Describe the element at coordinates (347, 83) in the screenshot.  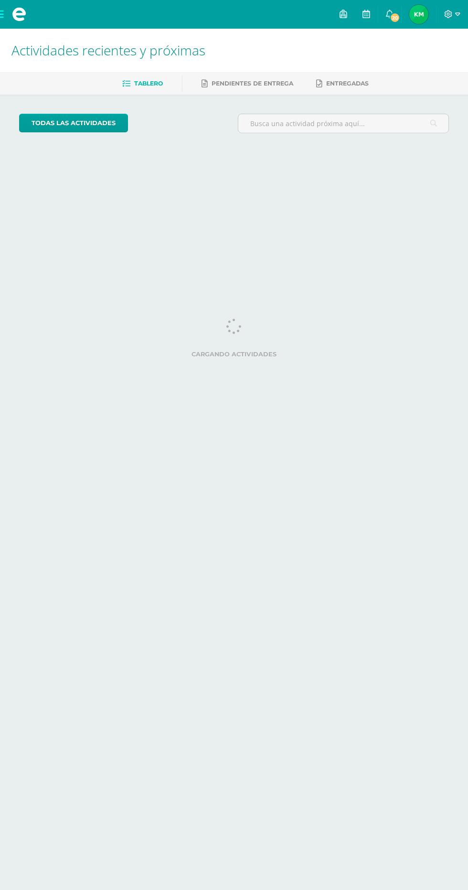
I see `span: Entregadas` at that location.